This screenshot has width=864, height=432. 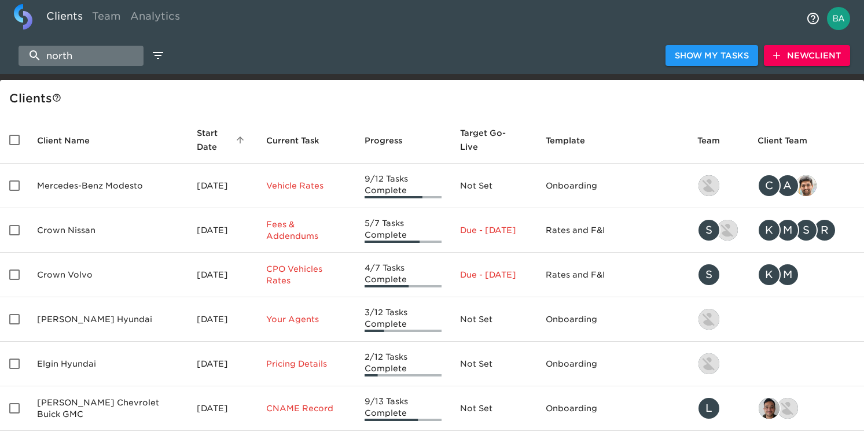 I want to click on div: leland@roadster.com, so click(x=718, y=408).